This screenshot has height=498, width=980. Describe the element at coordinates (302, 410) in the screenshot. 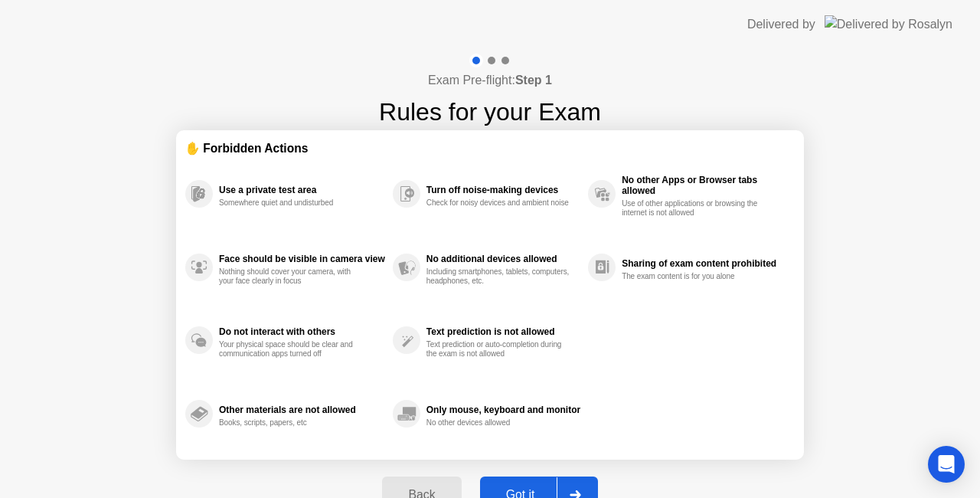

I see `div: Other materials are not allowed` at that location.